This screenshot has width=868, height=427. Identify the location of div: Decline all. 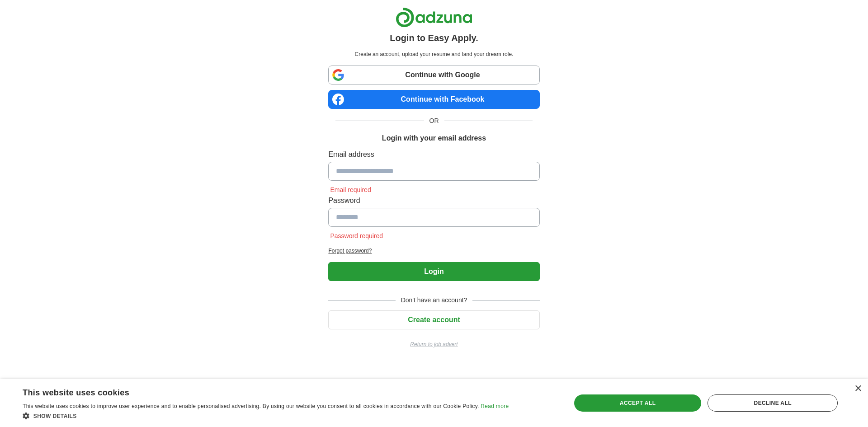
(773, 403).